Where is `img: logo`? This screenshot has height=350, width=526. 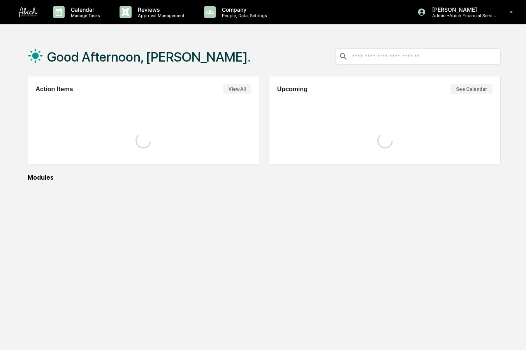
img: logo is located at coordinates (28, 12).